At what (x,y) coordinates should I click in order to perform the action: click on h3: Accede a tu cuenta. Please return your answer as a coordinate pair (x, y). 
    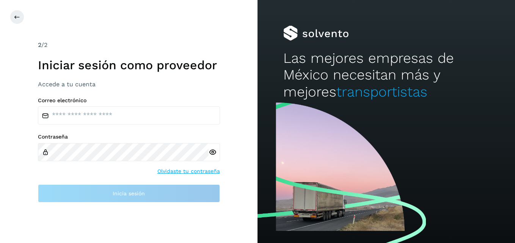
    Looking at the image, I should click on (129, 84).